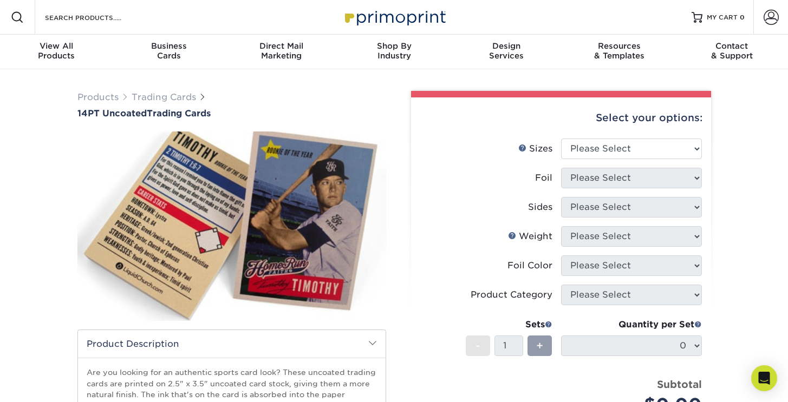  Describe the element at coordinates (169, 51) in the screenshot. I see `div: Cards` at that location.